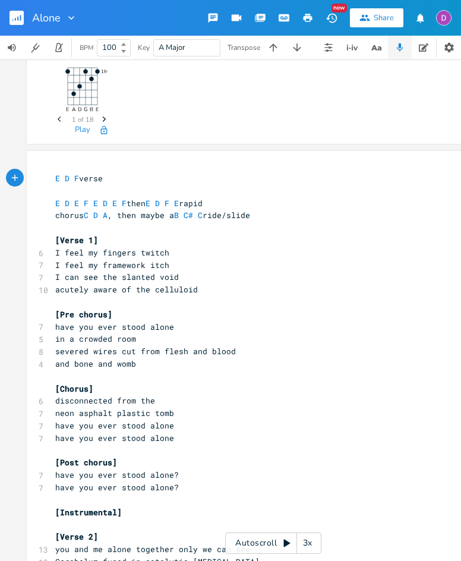 The width and height of the screenshot is (461, 561). What do you see at coordinates (91, 109) in the screenshot?
I see `text: B` at bounding box center [91, 109].